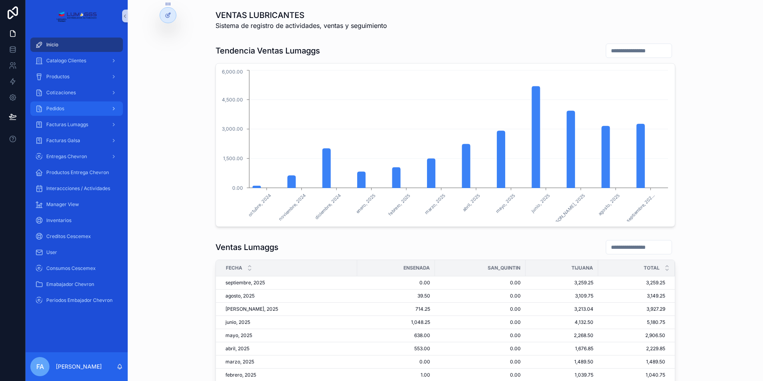  Describe the element at coordinates (52, 45) in the screenshot. I see `span: Inicio` at that location.